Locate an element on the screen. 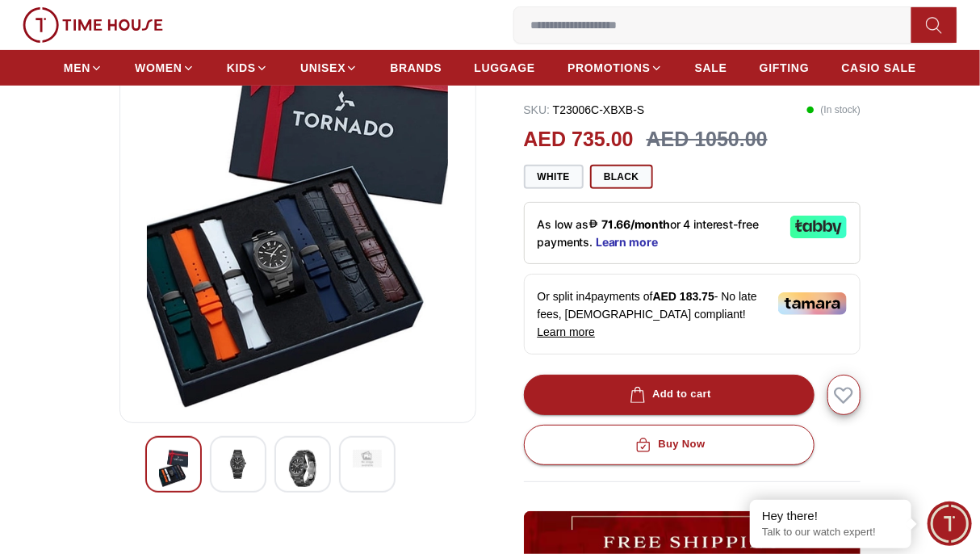 The image size is (980, 554). button: Add to cart is located at coordinates (670, 395).